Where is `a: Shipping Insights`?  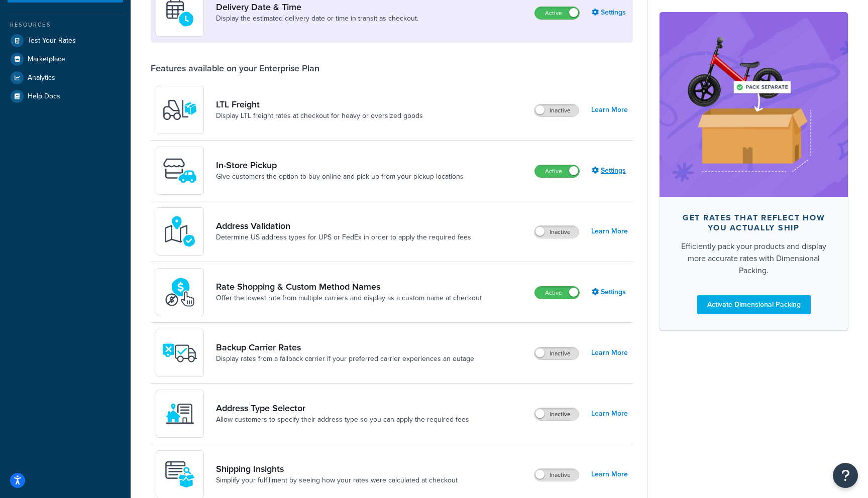
a: Shipping Insights is located at coordinates (337, 469).